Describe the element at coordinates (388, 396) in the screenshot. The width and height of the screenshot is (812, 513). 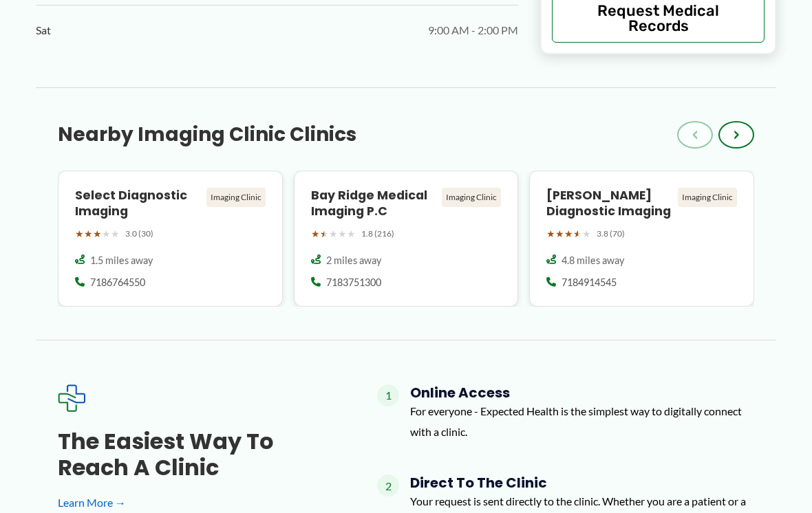
I see `span: 1` at that location.